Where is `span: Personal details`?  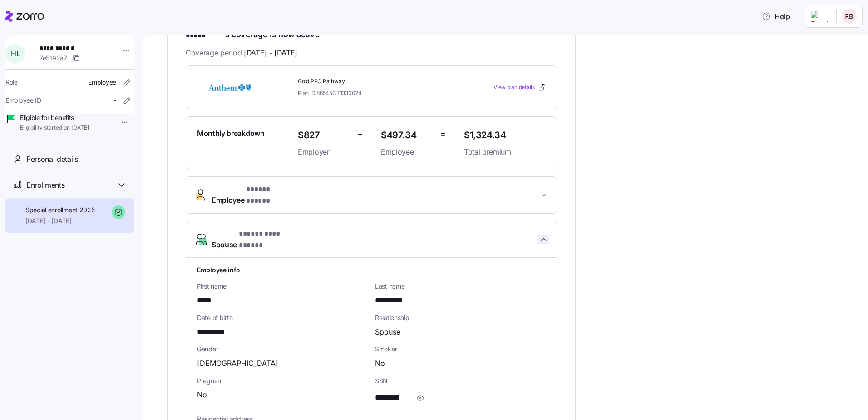
span: Personal details is located at coordinates (52, 159).